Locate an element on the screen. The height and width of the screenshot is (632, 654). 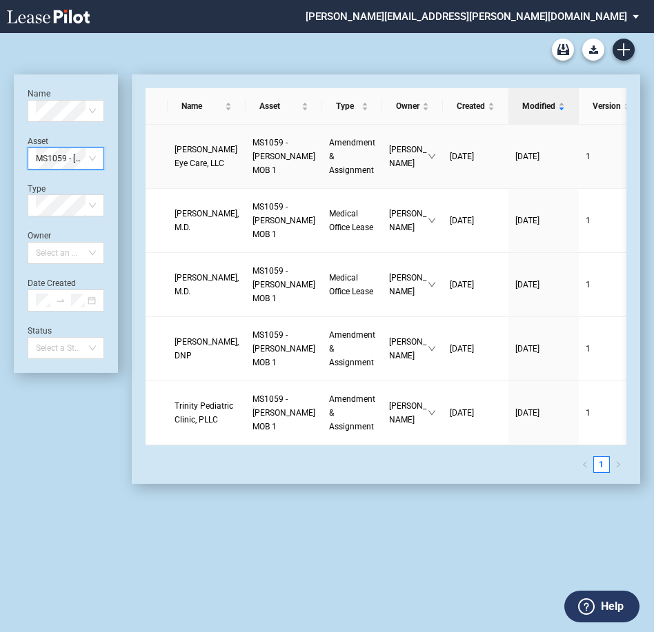
button: right is located at coordinates (618, 465).